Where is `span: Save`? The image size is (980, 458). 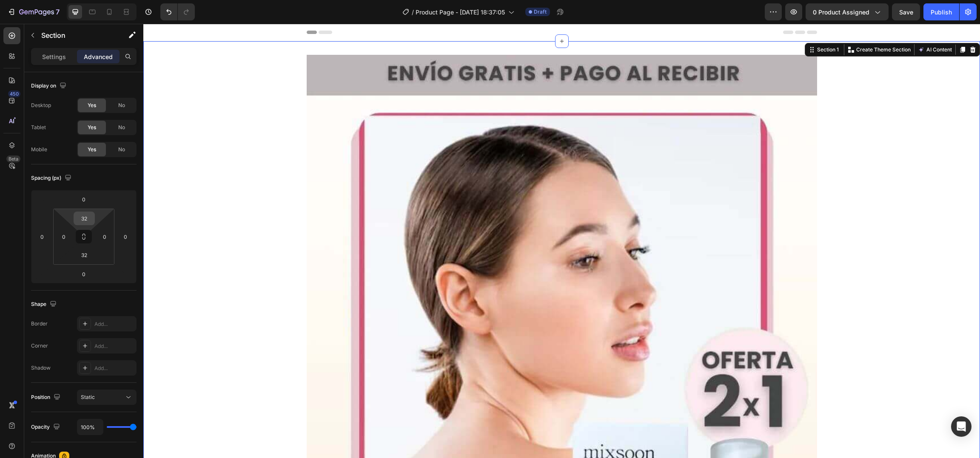 span: Save is located at coordinates (906, 12).